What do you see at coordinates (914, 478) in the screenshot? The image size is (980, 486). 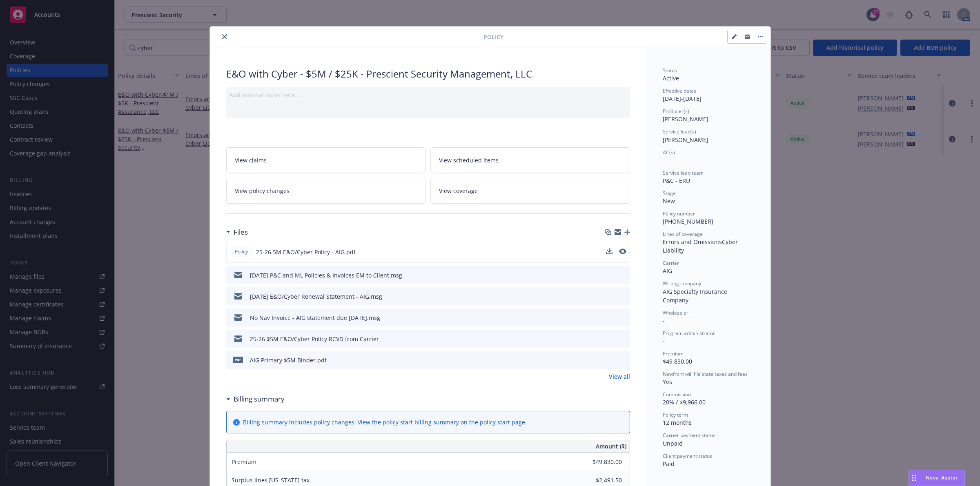 I see `div: Drag to move` at bounding box center [914, 478].